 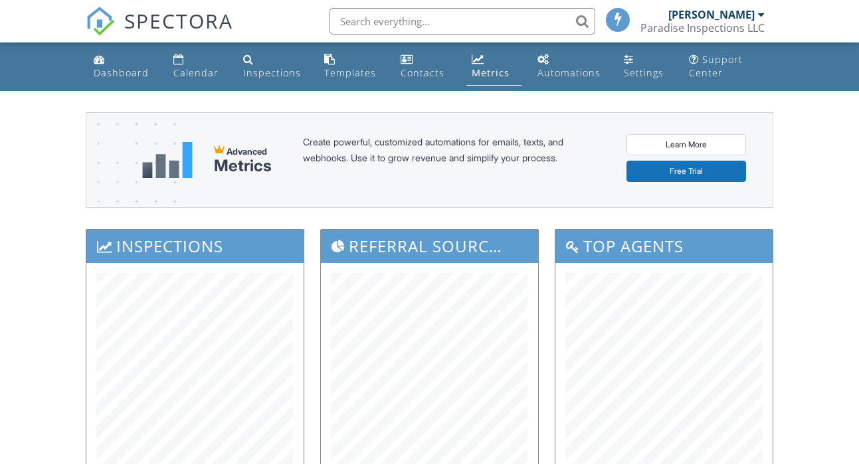 What do you see at coordinates (121, 72) in the screenshot?
I see `div: Dashboard` at bounding box center [121, 72].